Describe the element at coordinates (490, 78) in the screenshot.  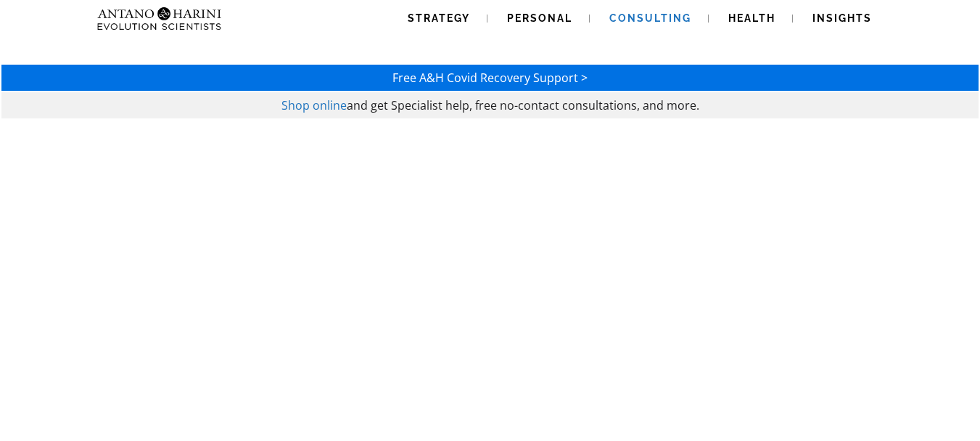
I see `a: Free A&H Covid Recovery Support >` at that location.